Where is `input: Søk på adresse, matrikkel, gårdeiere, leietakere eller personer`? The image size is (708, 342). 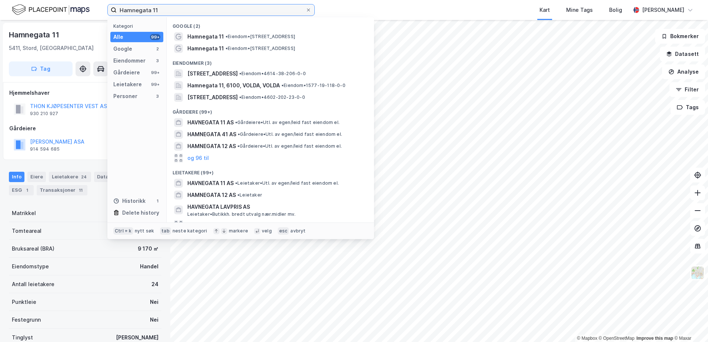 input: Søk på adresse, matrikkel, gårdeiere, leietakere eller personer is located at coordinates (211, 10).